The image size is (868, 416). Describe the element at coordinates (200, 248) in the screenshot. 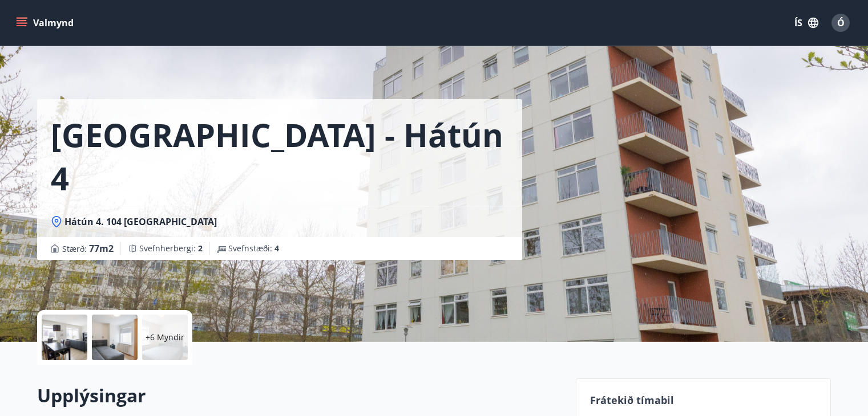

I see `span: 2` at that location.